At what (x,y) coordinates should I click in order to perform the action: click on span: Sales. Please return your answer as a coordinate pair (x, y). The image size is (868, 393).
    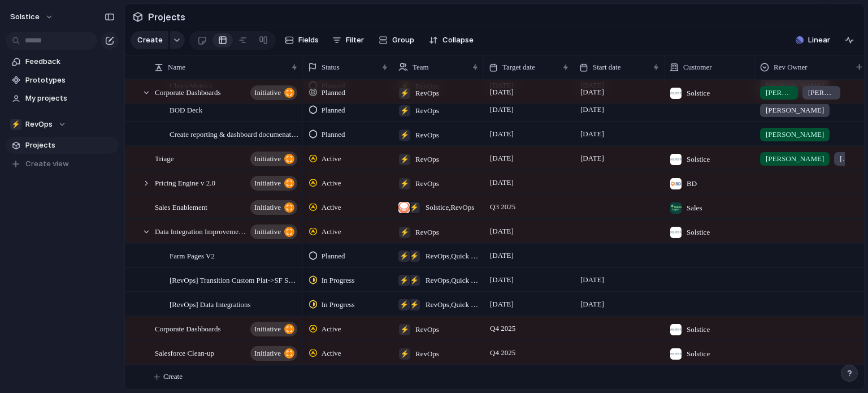
    Looking at the image, I should click on (693, 208).